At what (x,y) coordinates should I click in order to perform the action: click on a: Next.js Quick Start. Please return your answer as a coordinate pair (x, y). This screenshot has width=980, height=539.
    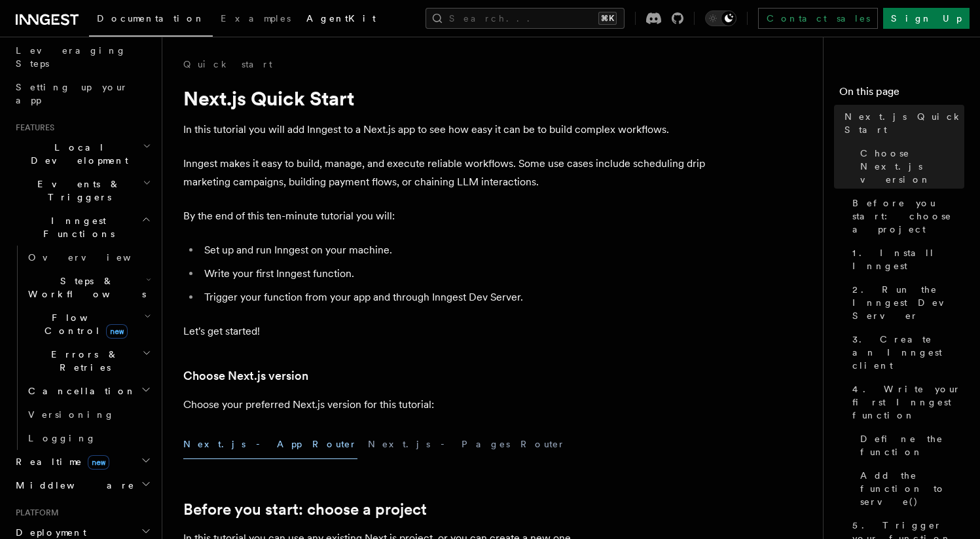
    Looking at the image, I should click on (901, 123).